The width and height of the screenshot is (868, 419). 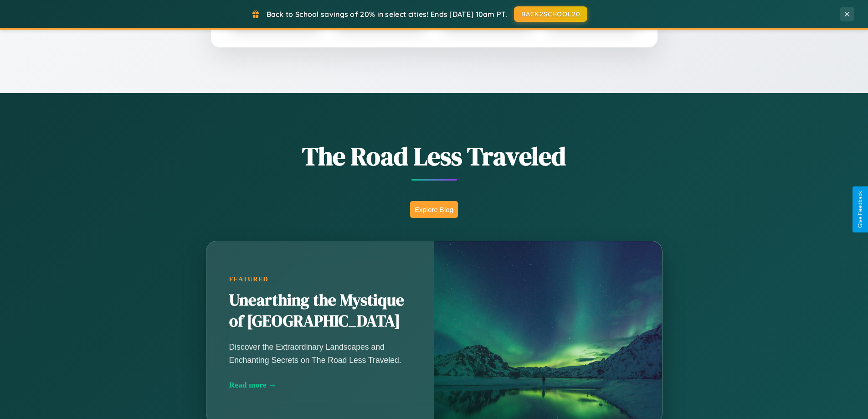 What do you see at coordinates (550, 14) in the screenshot?
I see `button: BACK2SCHOOL20` at bounding box center [550, 14].